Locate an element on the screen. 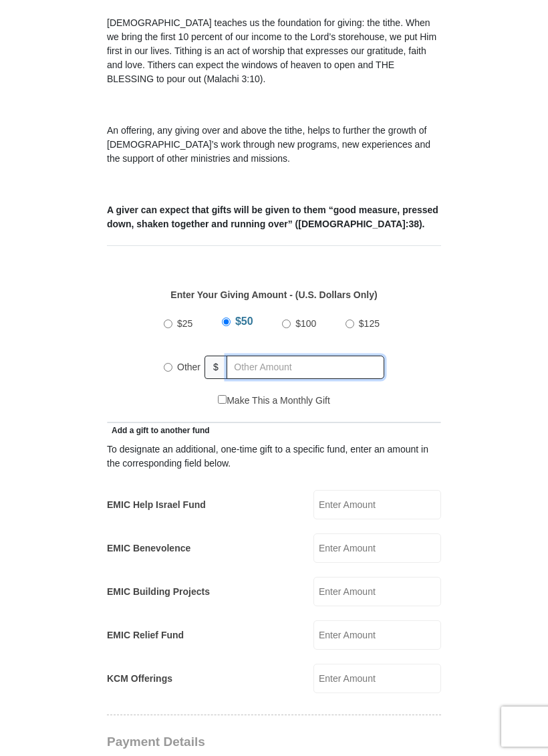 The image size is (548, 756). label: EMIC Relief Fund is located at coordinates (145, 635).